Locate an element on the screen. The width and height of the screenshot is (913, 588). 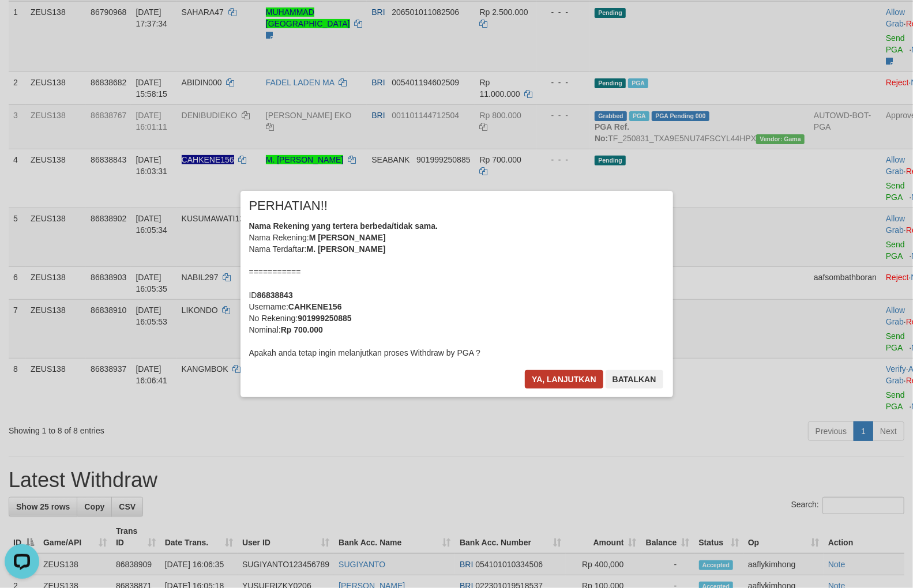
button: Batalkan is located at coordinates (634, 380).